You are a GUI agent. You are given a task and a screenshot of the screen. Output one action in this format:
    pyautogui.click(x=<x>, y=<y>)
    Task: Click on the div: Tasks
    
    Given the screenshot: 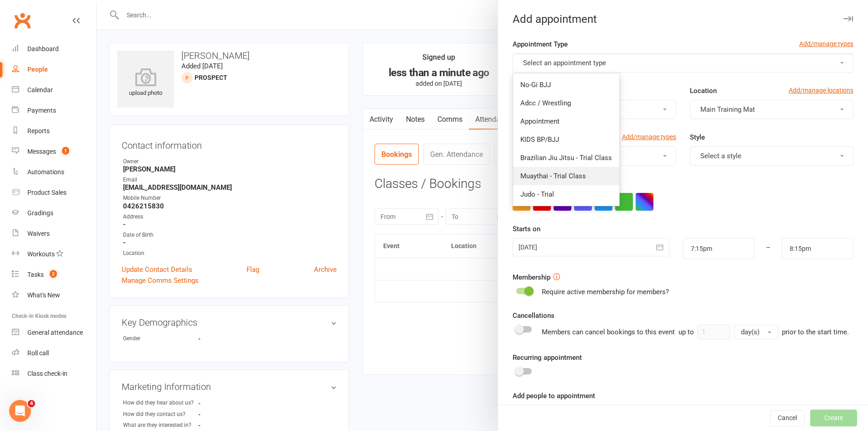 What is the action you would take?
    pyautogui.click(x=35, y=274)
    